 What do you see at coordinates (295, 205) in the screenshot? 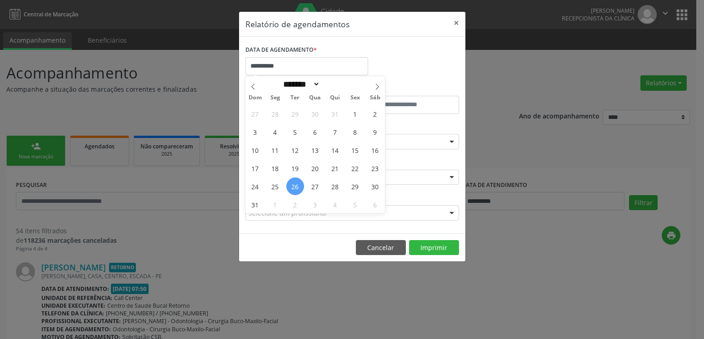
I see `span: Setembro 2, 2025` at bounding box center [295, 205].